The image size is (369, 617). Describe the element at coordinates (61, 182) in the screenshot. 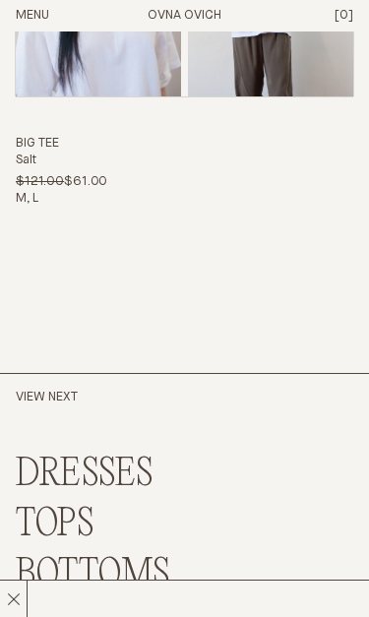

I see `p: $61.00` at that location.